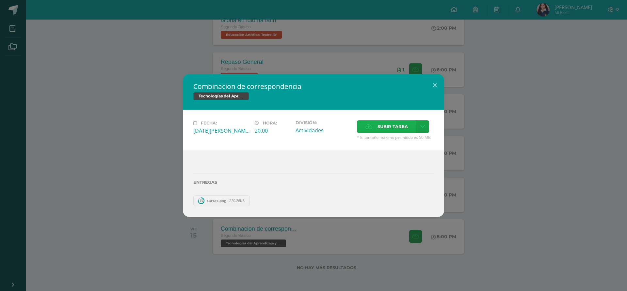 This screenshot has width=627, height=291. I want to click on span: Tecnologías del Aprendizaje y la Comunicación, so click(221, 96).